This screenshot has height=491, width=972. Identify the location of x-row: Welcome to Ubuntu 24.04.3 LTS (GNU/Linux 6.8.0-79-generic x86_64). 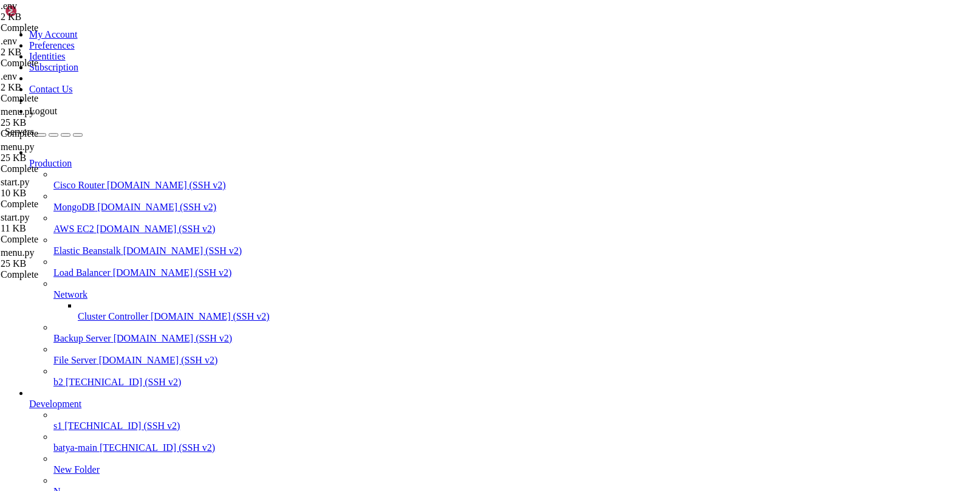
(409, 10).